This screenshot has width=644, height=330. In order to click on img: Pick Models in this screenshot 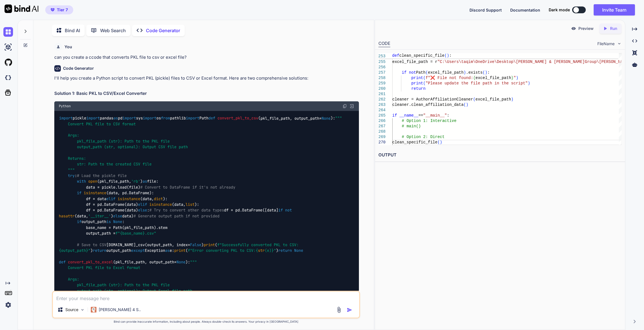, I will do `click(82, 310)`.